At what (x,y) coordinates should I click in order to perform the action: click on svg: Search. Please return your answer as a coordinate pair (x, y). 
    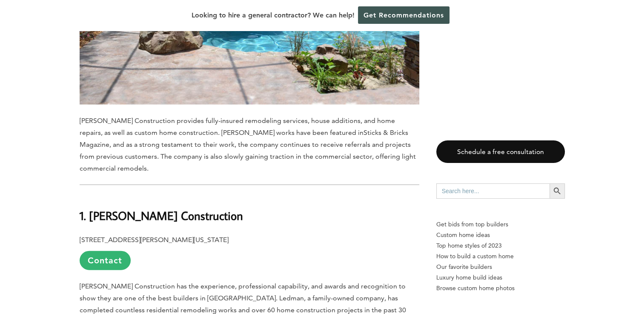
    Looking at the image, I should click on (557, 191).